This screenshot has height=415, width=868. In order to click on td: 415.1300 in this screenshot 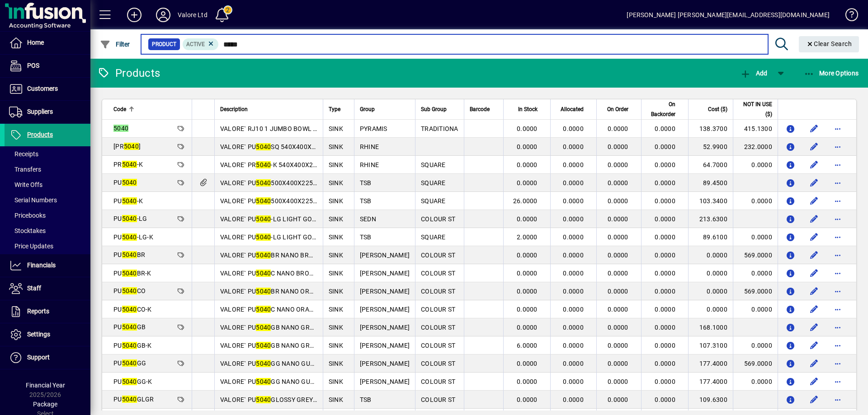, I will do `click(755, 129)`.